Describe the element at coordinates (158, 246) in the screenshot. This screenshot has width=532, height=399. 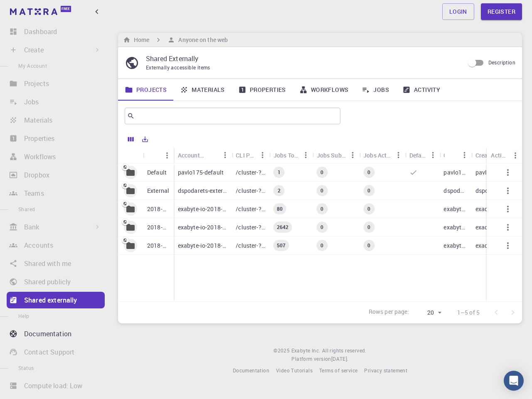
I see `p: 2018-bg-study-phase-I` at that location.